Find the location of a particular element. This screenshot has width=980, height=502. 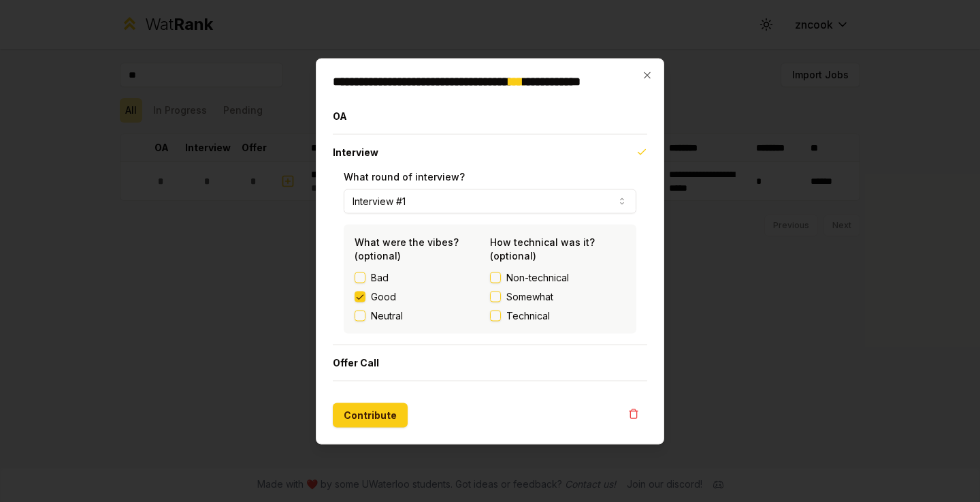

button: Interview is located at coordinates (490, 152).